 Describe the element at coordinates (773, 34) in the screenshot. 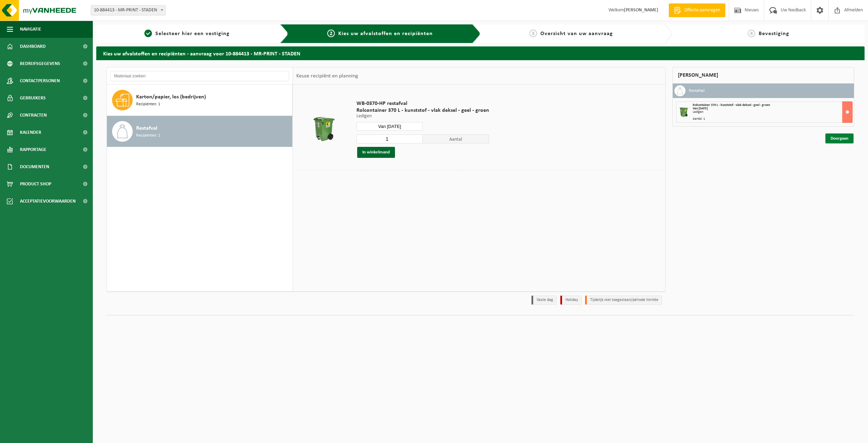

I see `span: Bevestiging` at that location.